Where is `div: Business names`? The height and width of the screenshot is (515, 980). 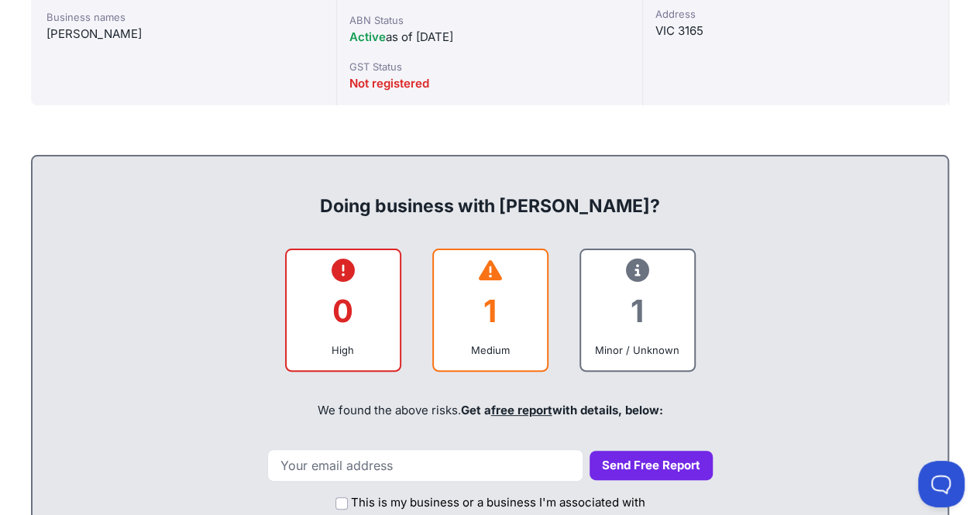 div: Business names is located at coordinates (184, 17).